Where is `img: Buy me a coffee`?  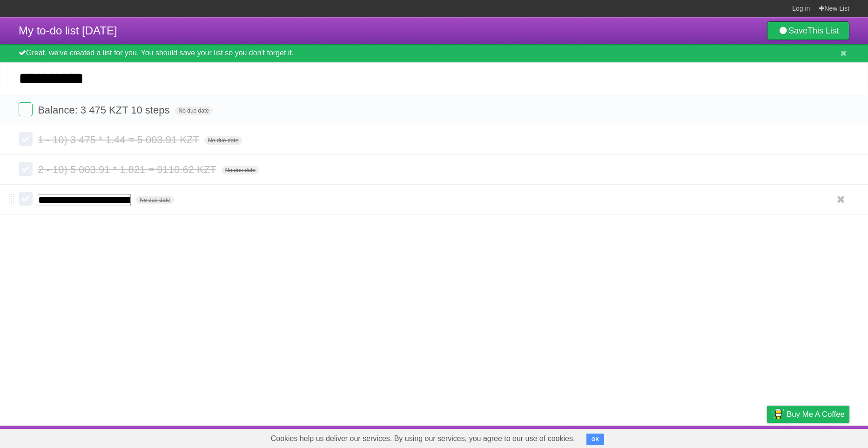
img: Buy me a coffee is located at coordinates (778, 414).